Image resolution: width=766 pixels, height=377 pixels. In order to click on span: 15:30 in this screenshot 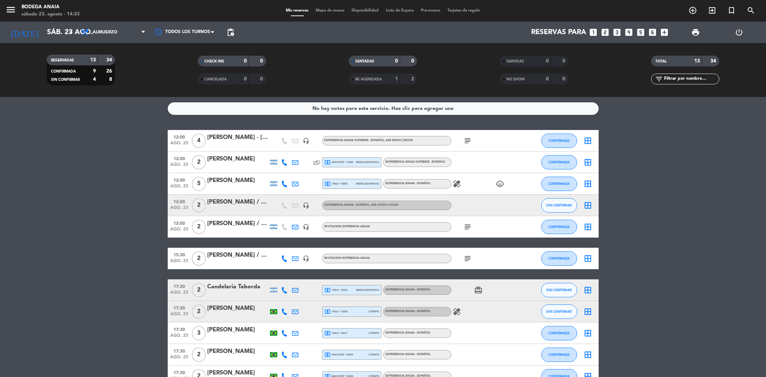, I will do `click(179, 254)`.